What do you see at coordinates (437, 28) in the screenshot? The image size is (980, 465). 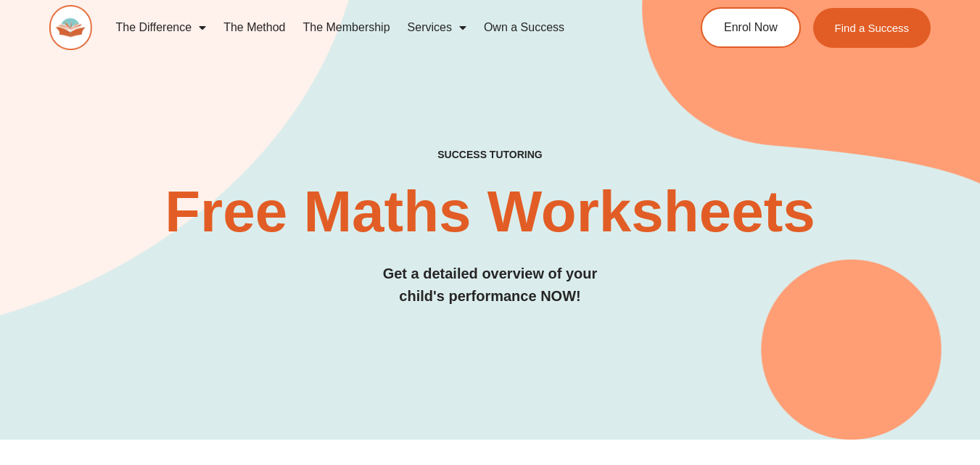 I see `a: Services` at bounding box center [437, 28].